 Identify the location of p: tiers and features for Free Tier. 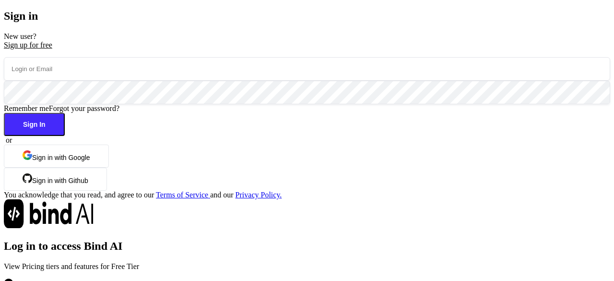
(307, 266).